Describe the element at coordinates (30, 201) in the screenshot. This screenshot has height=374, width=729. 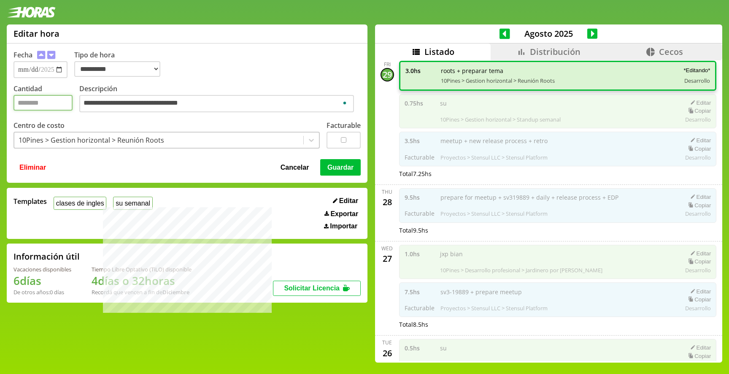
I see `span: Templates` at that location.